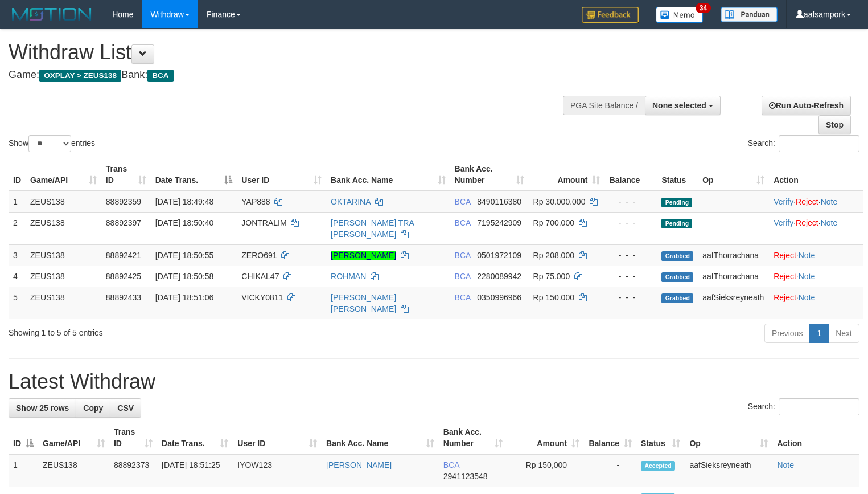 The width and height of the screenshot is (868, 494). Describe the element at coordinates (554, 298) in the screenshot. I see `span: Rp 150.000` at that location.